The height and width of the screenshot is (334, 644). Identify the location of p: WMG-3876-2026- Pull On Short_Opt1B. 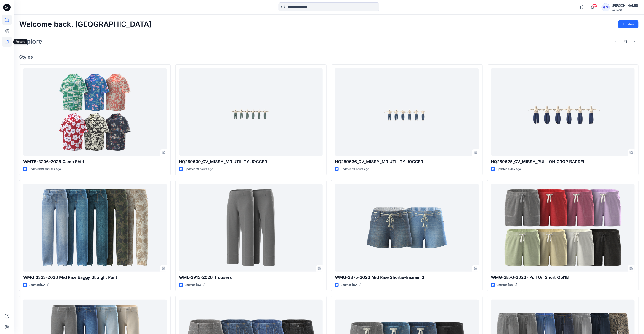
(563, 278).